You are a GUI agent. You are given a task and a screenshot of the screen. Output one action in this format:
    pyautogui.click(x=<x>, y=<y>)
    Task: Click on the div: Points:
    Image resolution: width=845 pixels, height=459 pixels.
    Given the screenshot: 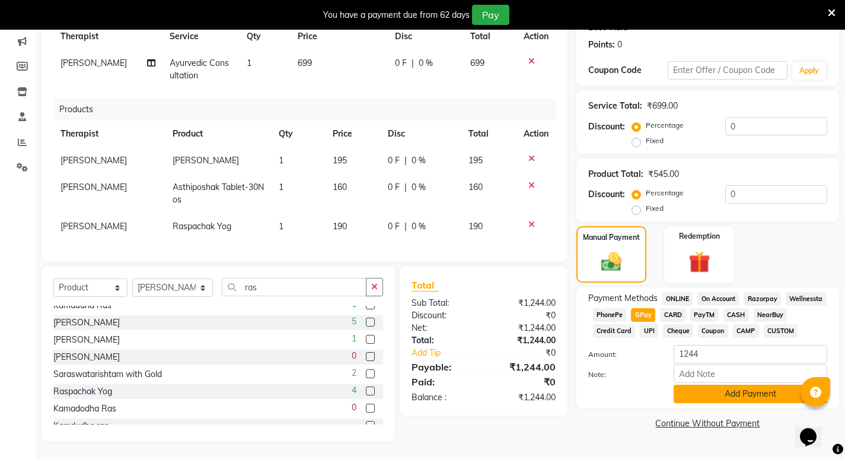 What is the action you would take?
    pyautogui.click(x=602, y=44)
    